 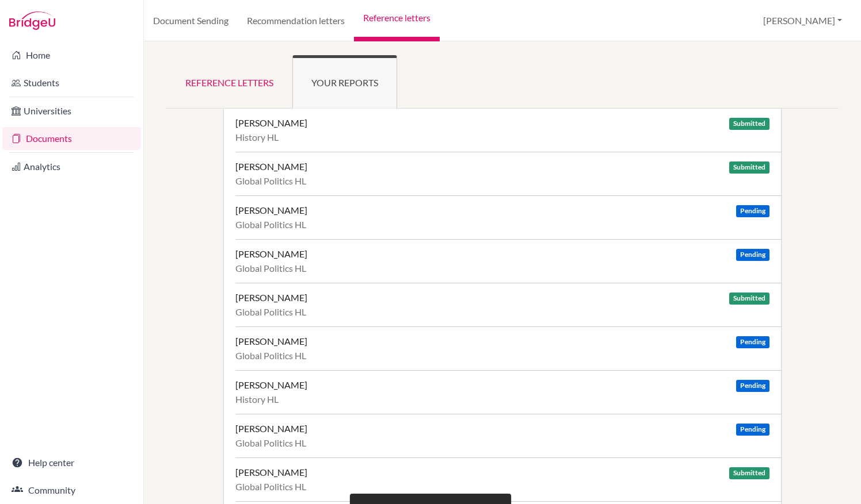 What do you see at coordinates (71, 83) in the screenshot?
I see `a: Students` at bounding box center [71, 83].